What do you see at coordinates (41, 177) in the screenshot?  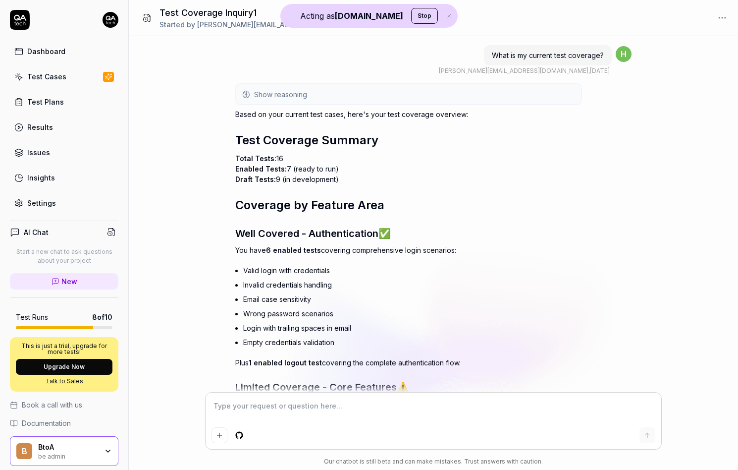 I see `div: Insights` at bounding box center [41, 177].